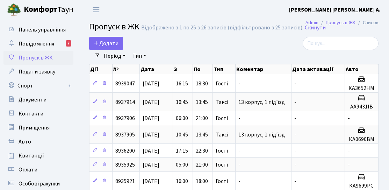 The width and height of the screenshot is (389, 190). I want to click on span: Особові рахунки, so click(39, 184).